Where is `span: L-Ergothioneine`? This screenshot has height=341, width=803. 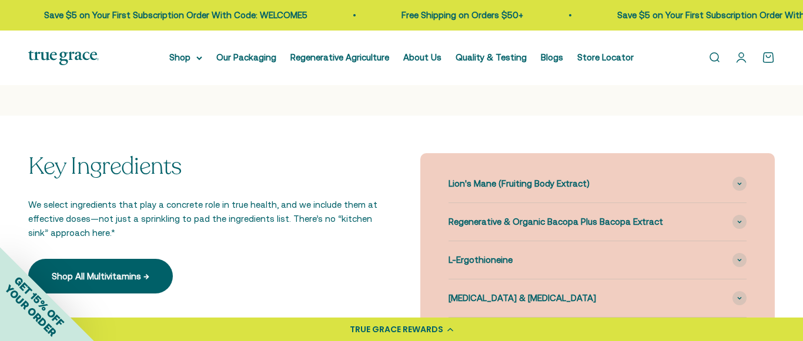 span: L-Ergothioneine is located at coordinates (480, 260).